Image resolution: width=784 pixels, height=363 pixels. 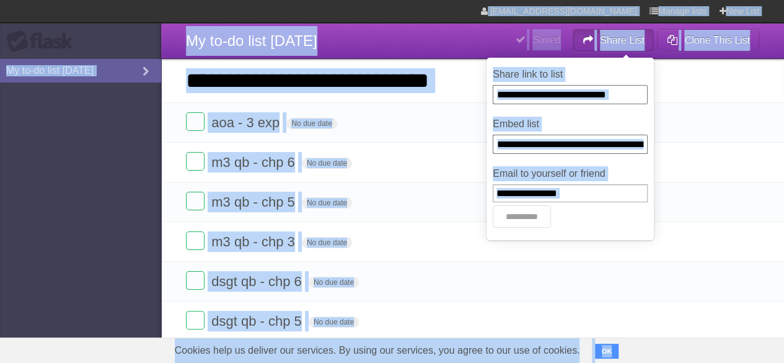 I want to click on span: Cookies help us deliver our services. By using our services, you agree to our use of cookies., so click(x=377, y=350).